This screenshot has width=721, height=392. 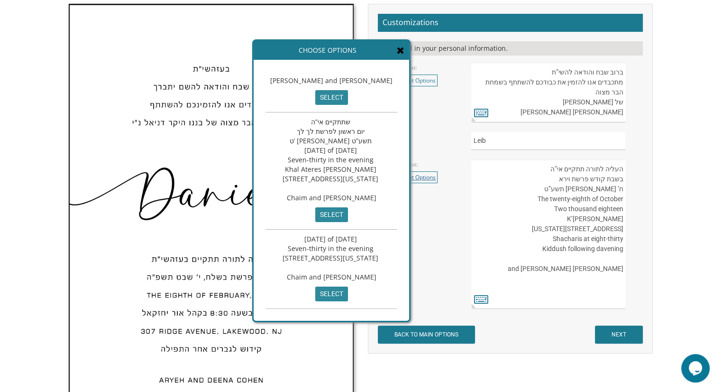 I want to click on div: Choose Options, so click(x=332, y=50).